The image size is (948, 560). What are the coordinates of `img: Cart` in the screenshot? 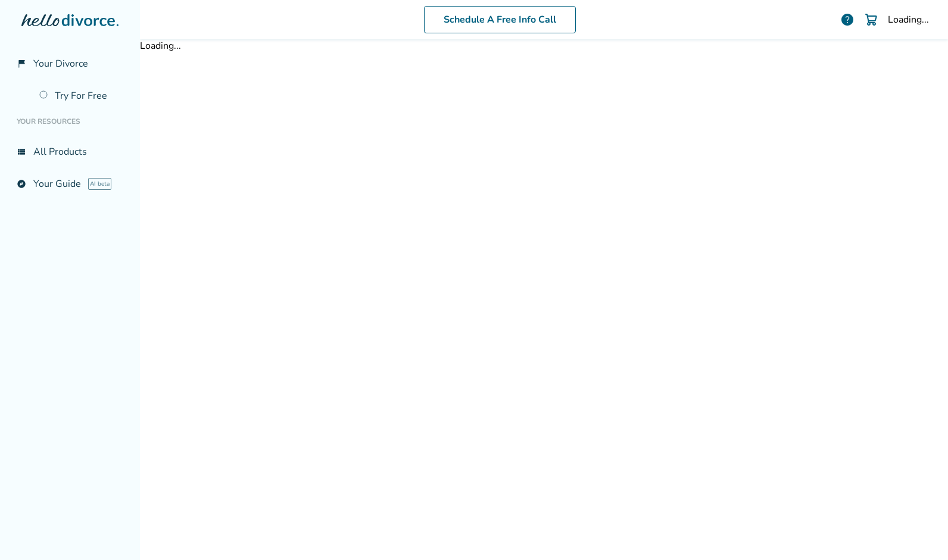 It's located at (871, 20).